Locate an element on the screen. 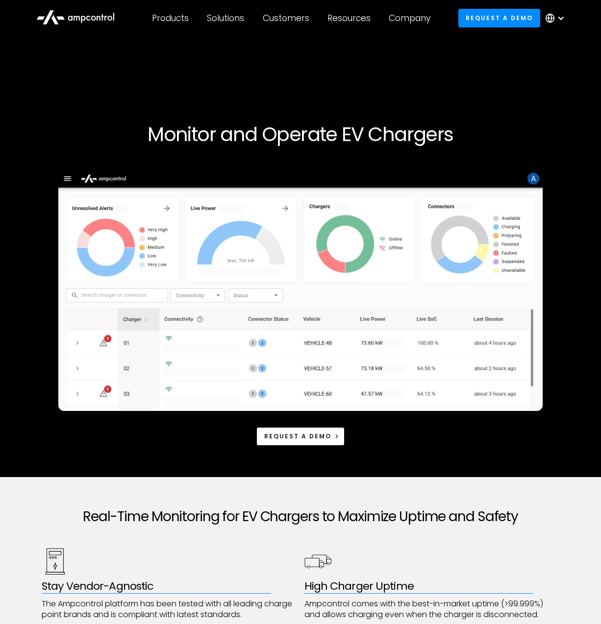 Image resolution: width=601 pixels, height=624 pixels. h1: Monitor and Operate EV Chargers is located at coordinates (300, 134).